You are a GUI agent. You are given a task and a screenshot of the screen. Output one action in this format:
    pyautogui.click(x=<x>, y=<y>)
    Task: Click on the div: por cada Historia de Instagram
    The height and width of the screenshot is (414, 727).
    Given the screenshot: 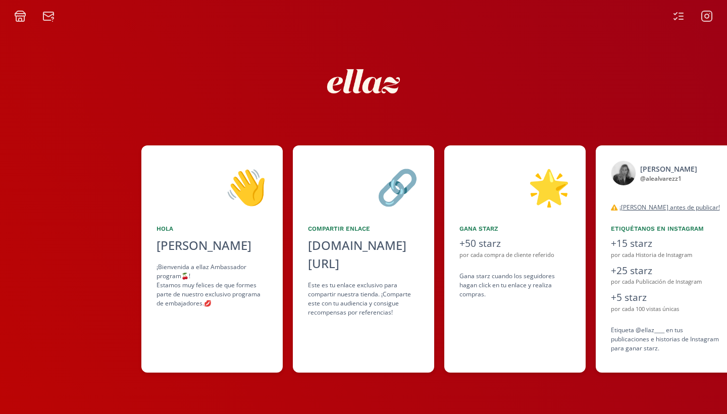 What is the action you would take?
    pyautogui.click(x=667, y=255)
    